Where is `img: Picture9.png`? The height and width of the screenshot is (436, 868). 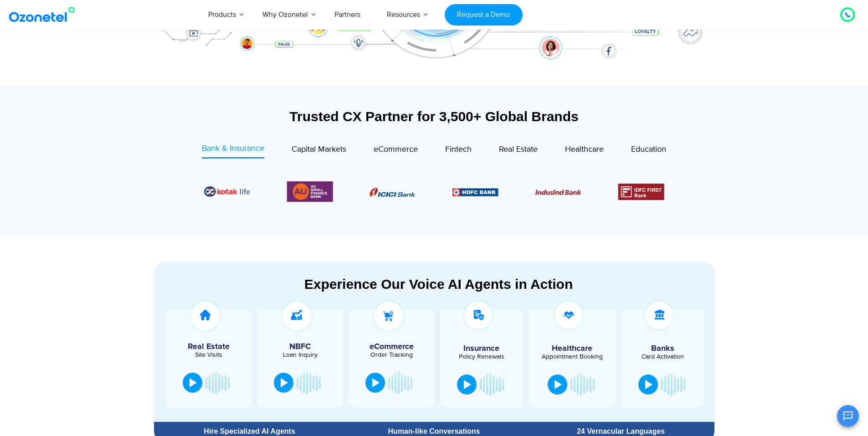
img: Picture9.png is located at coordinates (475, 192).